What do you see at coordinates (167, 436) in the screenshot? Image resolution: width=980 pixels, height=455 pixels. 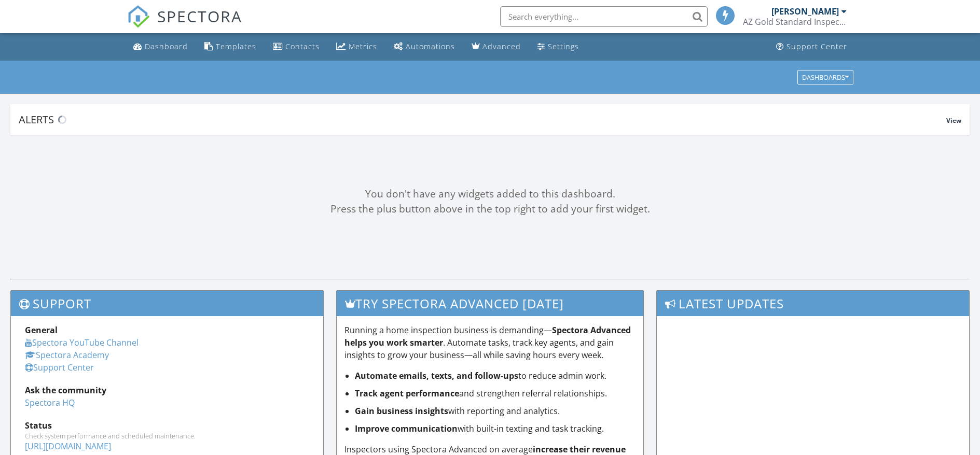 I see `div: Check system performance and scheduled maintenance.` at bounding box center [167, 436].